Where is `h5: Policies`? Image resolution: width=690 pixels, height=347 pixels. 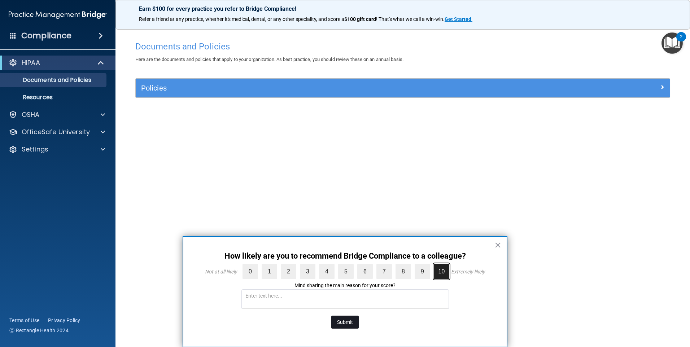 h5: Policies is located at coordinates (336, 88).